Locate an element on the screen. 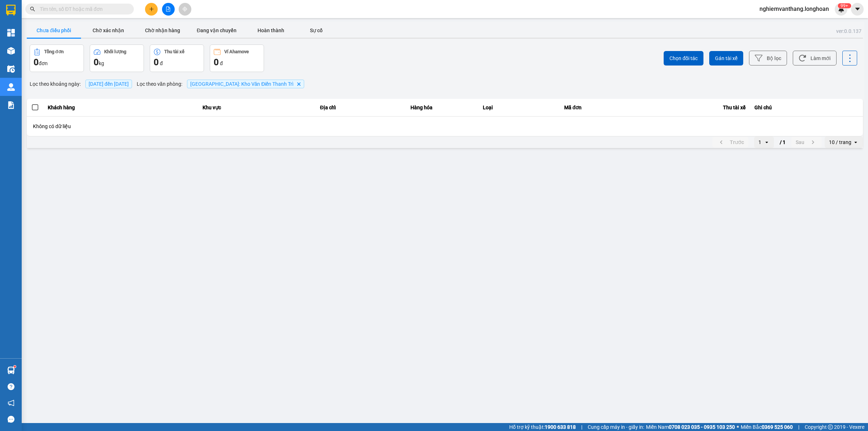 The image size is (868, 431). button: Chờ xác nhận is located at coordinates (108, 30).